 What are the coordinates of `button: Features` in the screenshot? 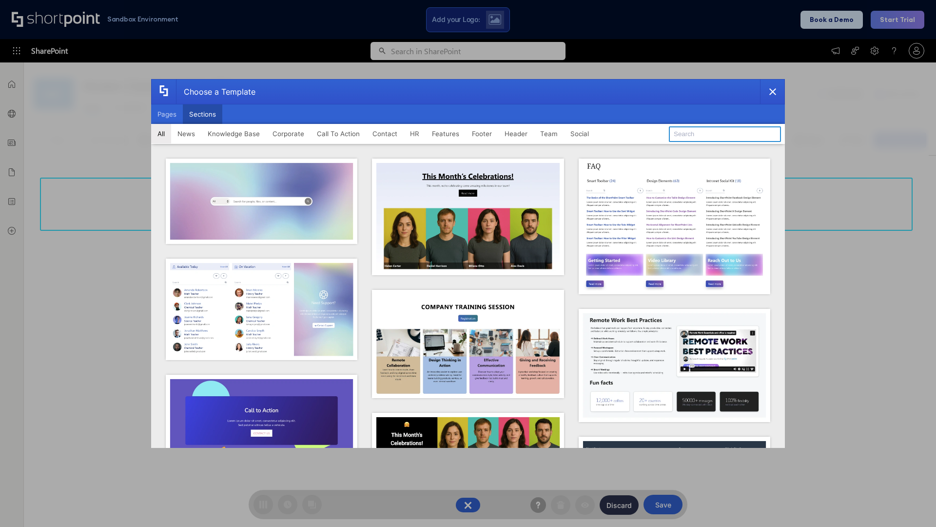 It's located at (446, 134).